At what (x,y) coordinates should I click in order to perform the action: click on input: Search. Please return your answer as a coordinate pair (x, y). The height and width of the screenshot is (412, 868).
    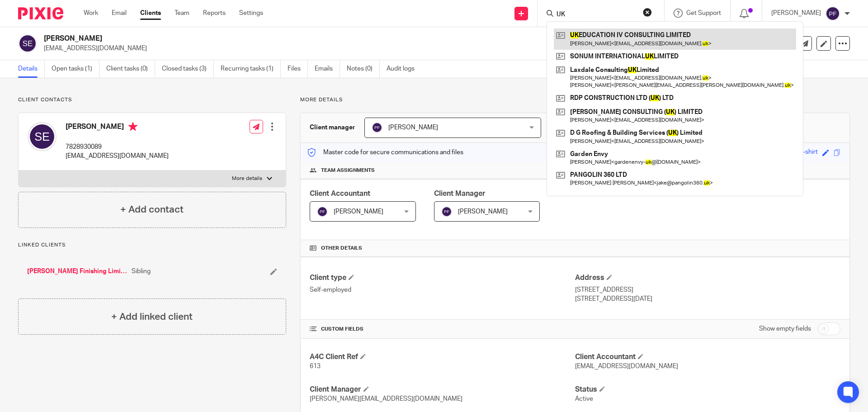
    Looking at the image, I should click on (596, 15).